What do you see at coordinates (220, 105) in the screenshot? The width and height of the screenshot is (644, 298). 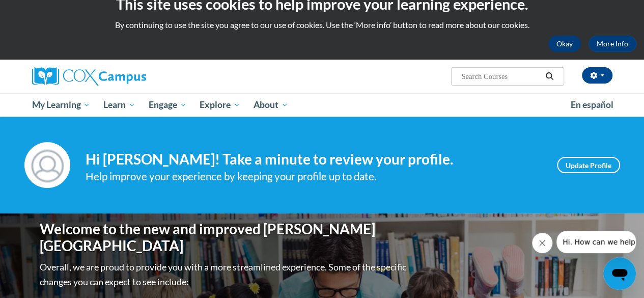 I see `a: Explore` at bounding box center [220, 105].